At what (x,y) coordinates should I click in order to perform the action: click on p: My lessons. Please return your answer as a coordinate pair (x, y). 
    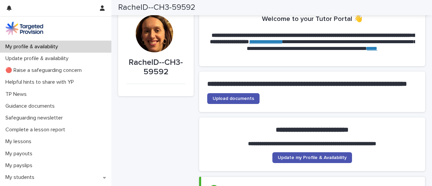
    Looking at the image, I should click on (20, 141).